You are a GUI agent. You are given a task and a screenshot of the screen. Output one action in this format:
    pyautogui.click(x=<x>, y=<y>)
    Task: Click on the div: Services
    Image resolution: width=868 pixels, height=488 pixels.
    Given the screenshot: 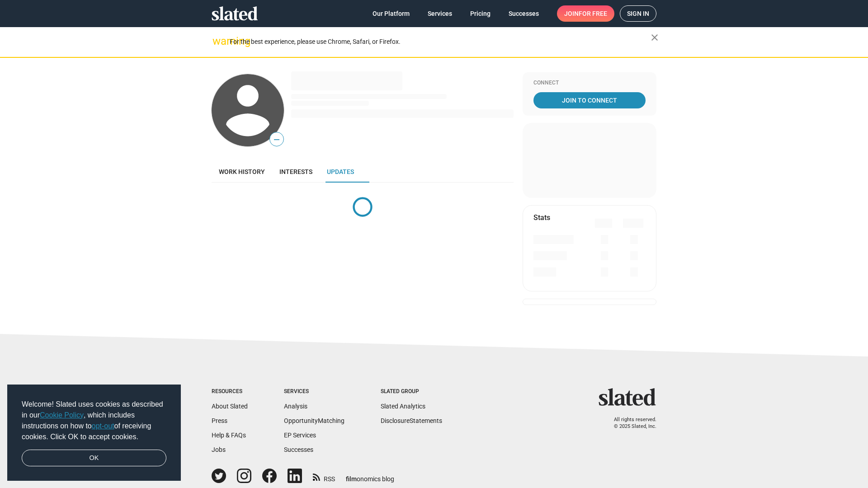 What is the action you would take?
    pyautogui.click(x=314, y=392)
    